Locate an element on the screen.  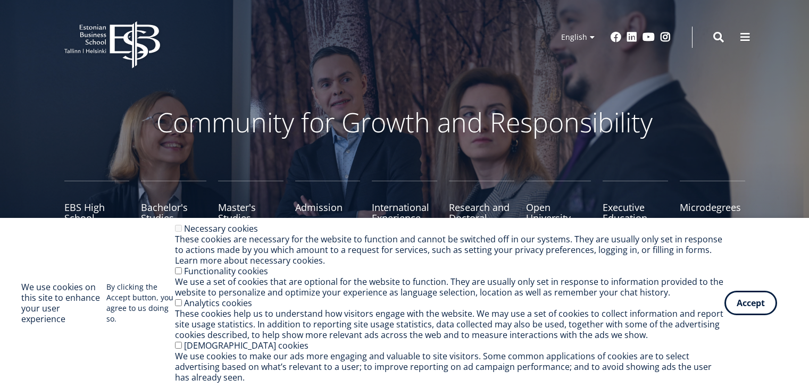
button: Accept is located at coordinates (750, 303).